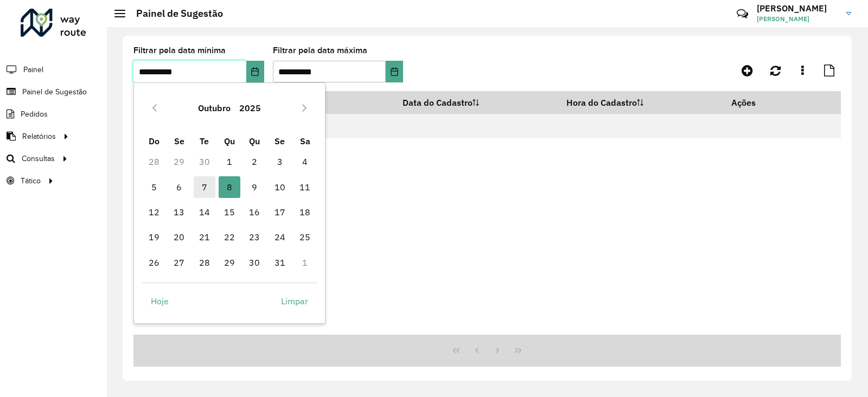 The image size is (868, 397). What do you see at coordinates (204, 186) in the screenshot?
I see `td: 7` at bounding box center [204, 186].